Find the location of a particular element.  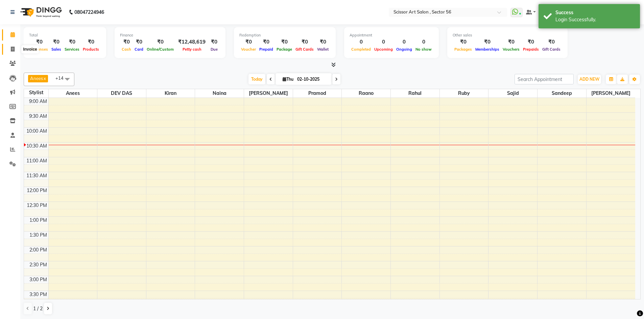

div: Login Successfully. is located at coordinates (595, 20).